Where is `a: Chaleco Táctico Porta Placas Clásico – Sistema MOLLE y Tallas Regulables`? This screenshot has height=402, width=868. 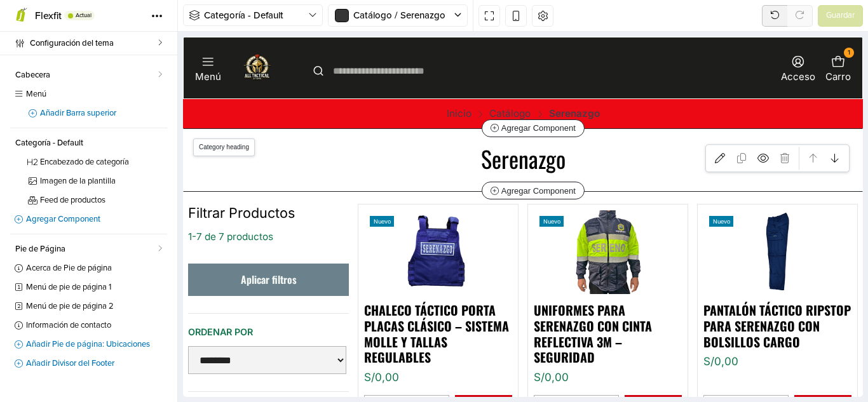
a: Chaleco Táctico Porta Placas Clásico – Sistema MOLLE y Tallas Regulables is located at coordinates (255, 296).